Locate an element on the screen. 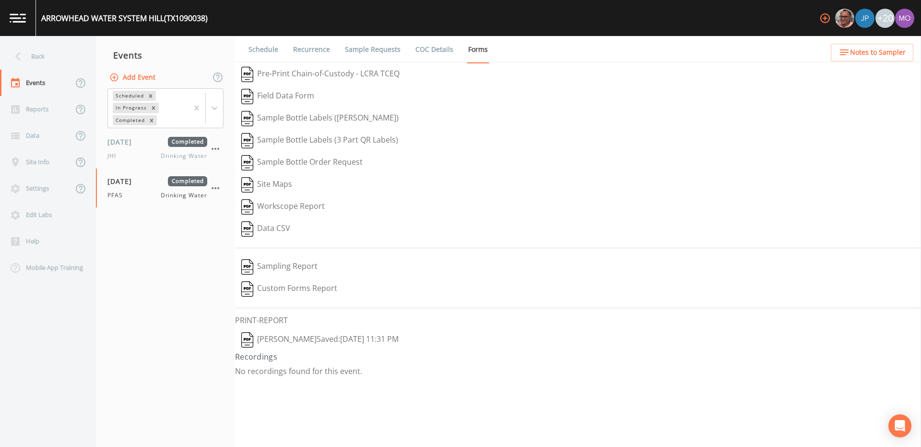 Image resolution: width=921 pixels, height=447 pixels. img: e2d790fa78825a4bb76dcb6ab311d44c is located at coordinates (845, 18).